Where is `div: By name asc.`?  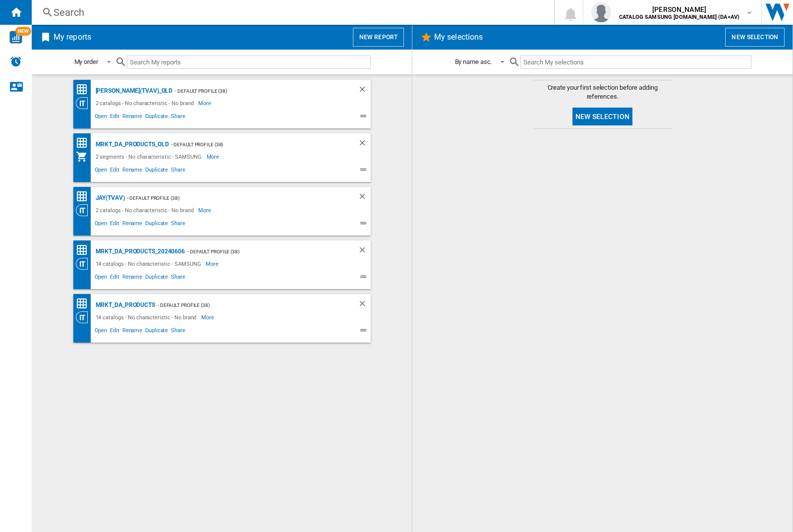
div: By name asc. is located at coordinates (473, 61).